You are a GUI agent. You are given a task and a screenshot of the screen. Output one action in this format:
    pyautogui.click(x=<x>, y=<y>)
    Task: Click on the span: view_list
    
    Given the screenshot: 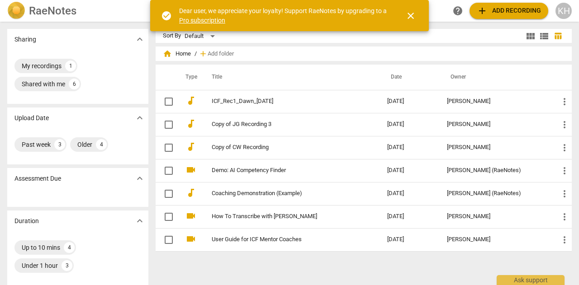 What is the action you would take?
    pyautogui.click(x=544, y=36)
    